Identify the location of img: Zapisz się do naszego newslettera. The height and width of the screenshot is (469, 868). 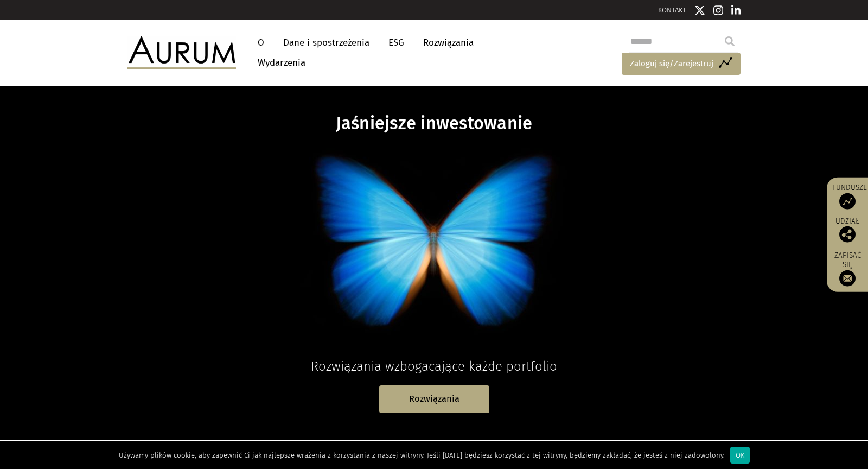
(847, 278).